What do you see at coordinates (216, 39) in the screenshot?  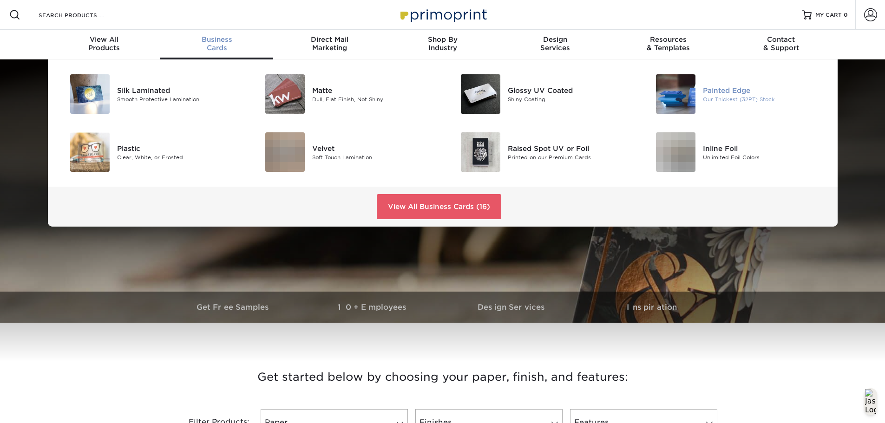 I see `span: Business` at bounding box center [216, 39].